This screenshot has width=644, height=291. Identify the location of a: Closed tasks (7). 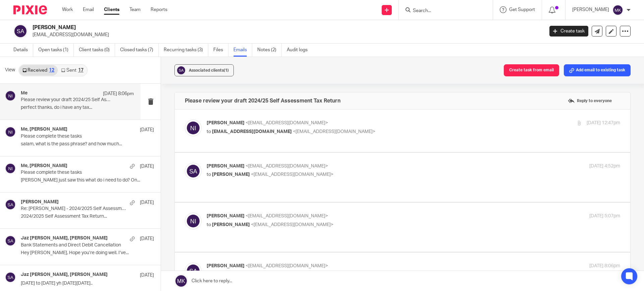
(139, 50).